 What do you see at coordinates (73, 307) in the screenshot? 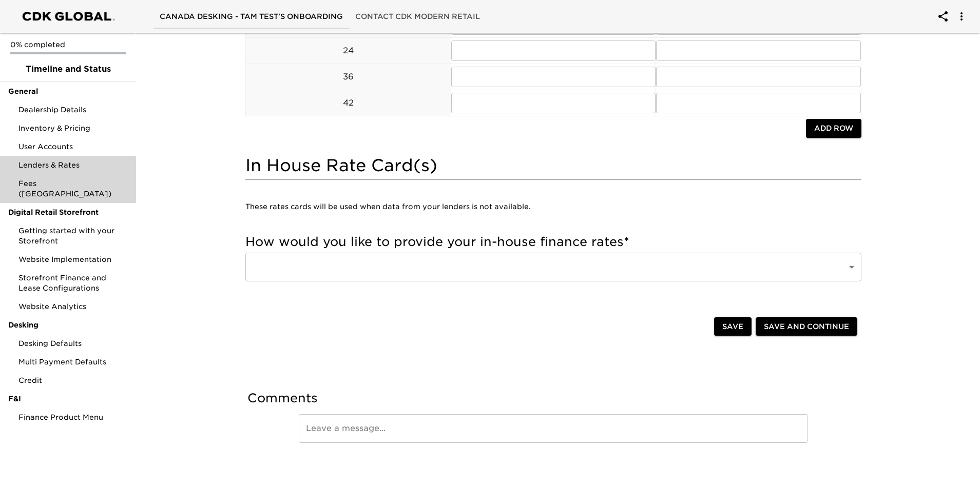
I see `span: Website Analytics` at bounding box center [73, 307].